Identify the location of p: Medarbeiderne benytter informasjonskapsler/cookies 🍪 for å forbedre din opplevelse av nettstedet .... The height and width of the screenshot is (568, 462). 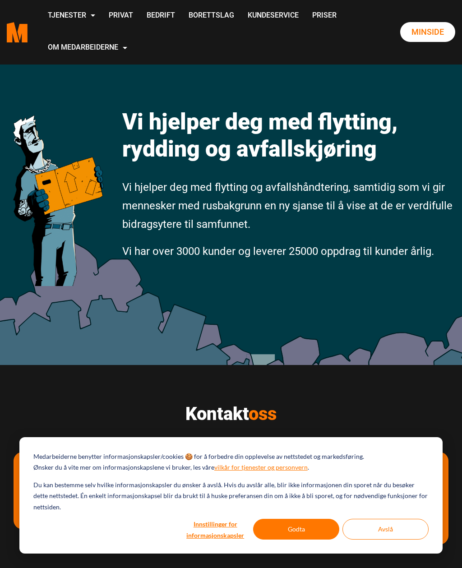
(198, 457).